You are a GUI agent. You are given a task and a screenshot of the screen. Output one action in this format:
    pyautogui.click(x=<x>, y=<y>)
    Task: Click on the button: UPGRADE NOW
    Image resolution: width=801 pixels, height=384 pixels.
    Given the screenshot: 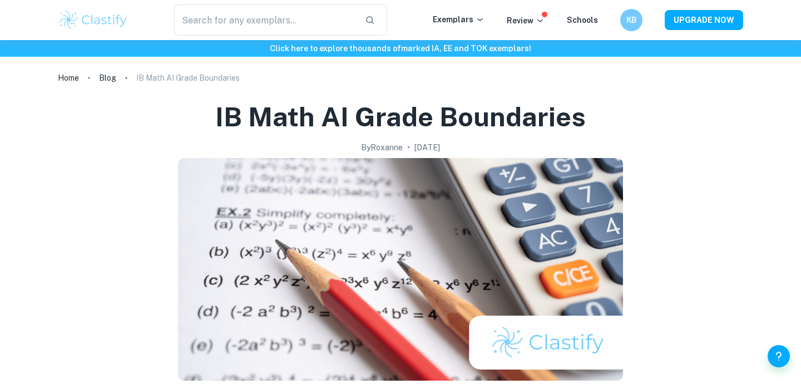 What is the action you would take?
    pyautogui.click(x=703, y=20)
    